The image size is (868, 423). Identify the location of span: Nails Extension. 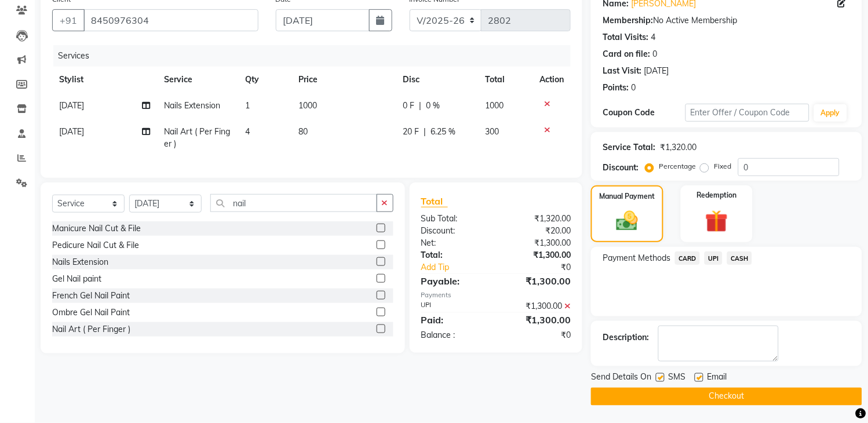
(193, 105).